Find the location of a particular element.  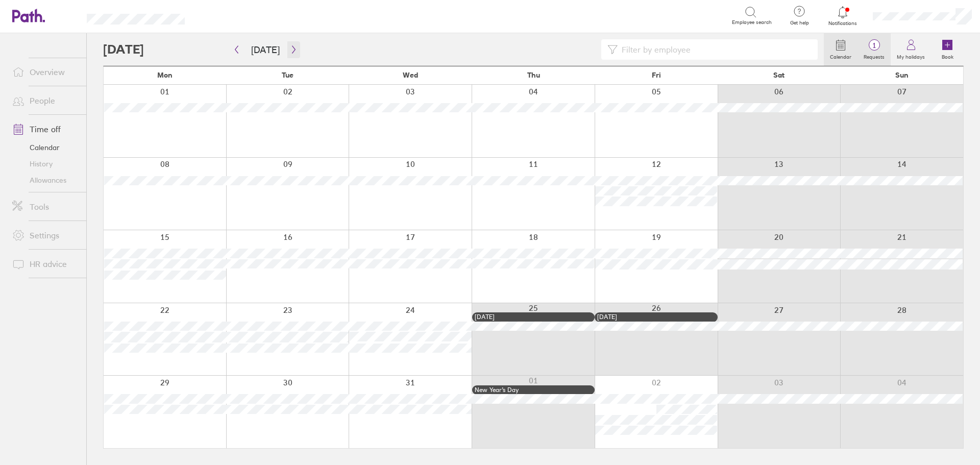

span: Fri is located at coordinates (657, 75).